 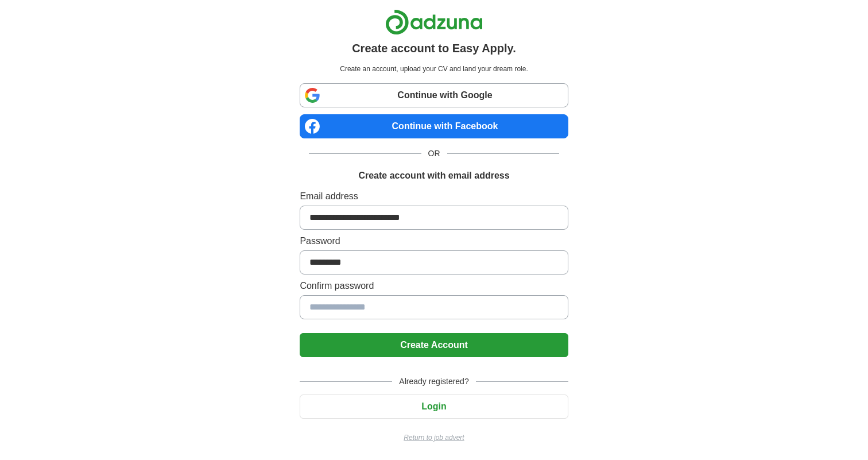 What do you see at coordinates (433, 96) in the screenshot?
I see `a: Continue with Google` at bounding box center [433, 96].